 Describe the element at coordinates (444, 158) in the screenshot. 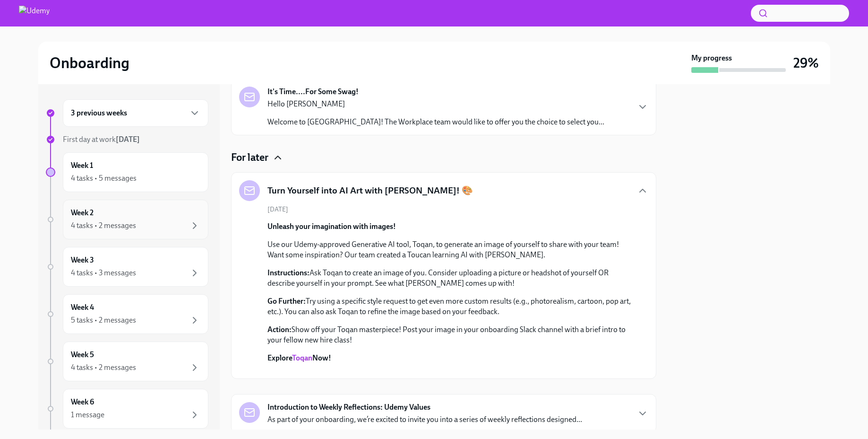

I see `div: For later` at that location.